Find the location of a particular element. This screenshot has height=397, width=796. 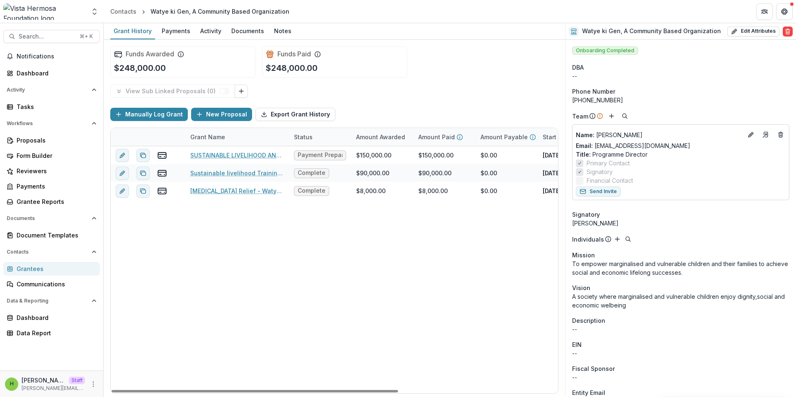

h2: Funds Awarded is located at coordinates (150, 54).